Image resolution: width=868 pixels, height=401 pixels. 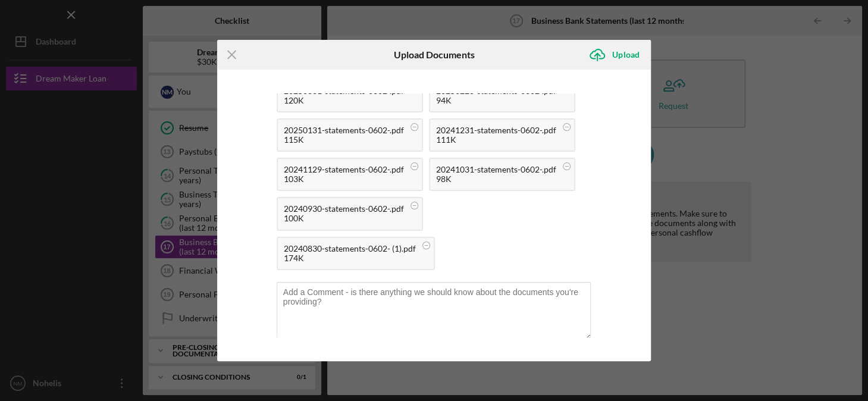 What do you see at coordinates (496, 179) in the screenshot?
I see `div: 98K` at bounding box center [496, 179].